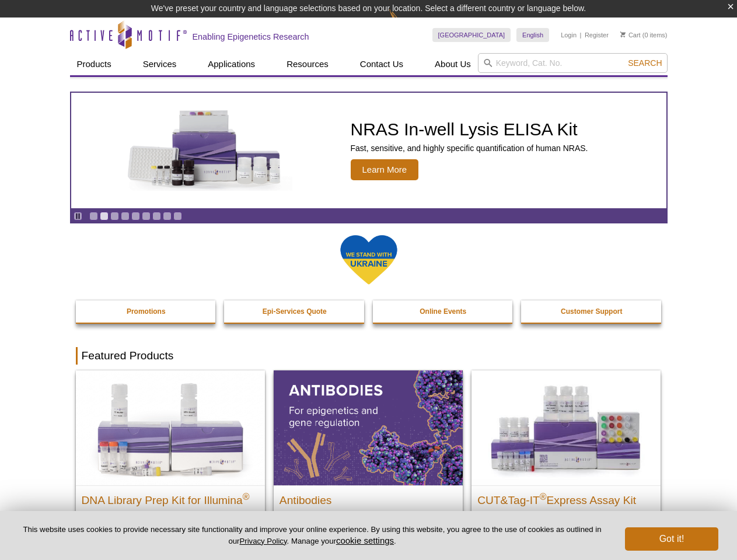 The height and width of the screenshot is (560, 737). Describe the element at coordinates (251, 37) in the screenshot. I see `h2: Enabling Epigenetics Research` at that location.